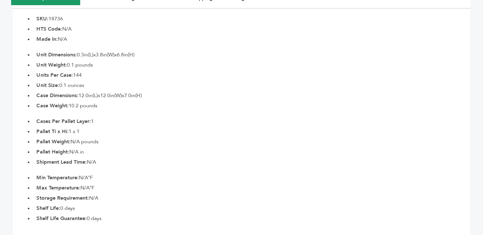 The width and height of the screenshot is (483, 235). What do you see at coordinates (251, 122) in the screenshot?
I see `li: 1` at bounding box center [251, 122].